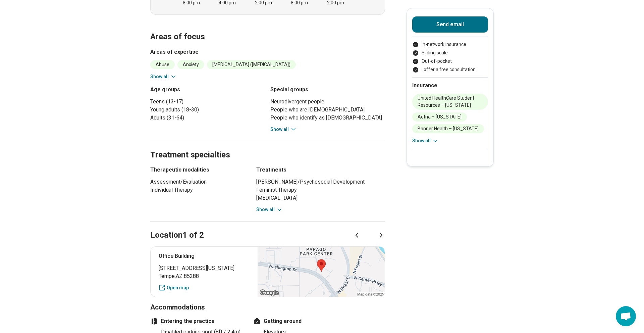  I want to click on li: Teens (13-17), so click(207, 102).